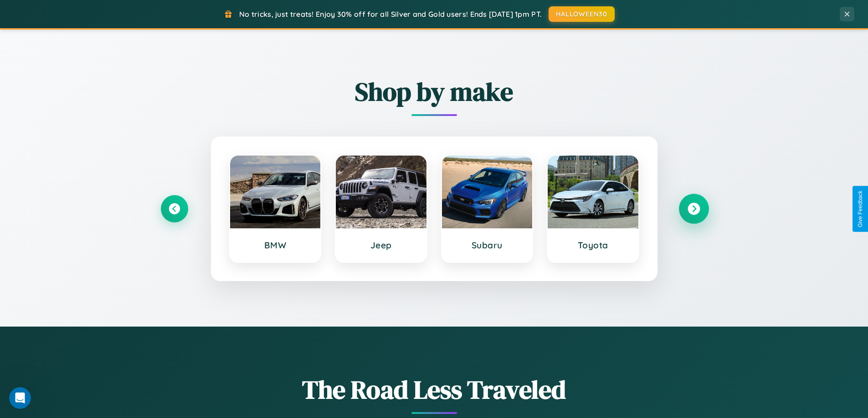  Describe the element at coordinates (434, 389) in the screenshot. I see `h1: The Road Less Traveled` at that location.